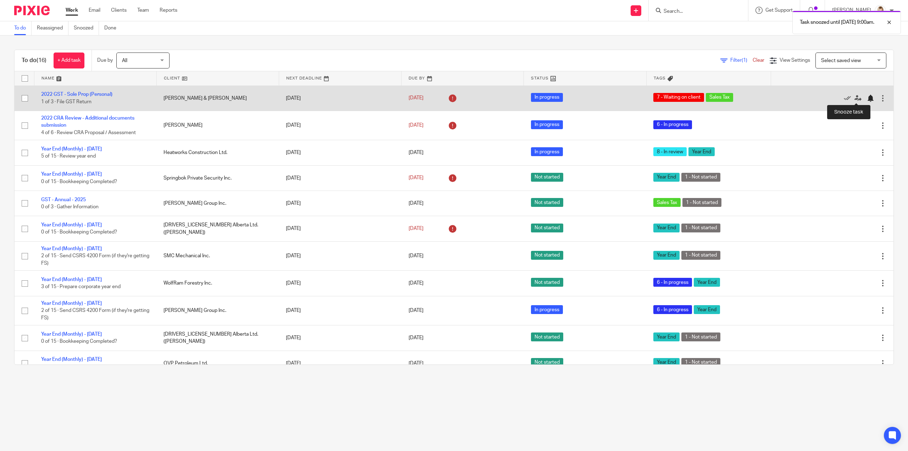  Describe the element at coordinates (86, 28) in the screenshot. I see `a: Snoozed` at that location.